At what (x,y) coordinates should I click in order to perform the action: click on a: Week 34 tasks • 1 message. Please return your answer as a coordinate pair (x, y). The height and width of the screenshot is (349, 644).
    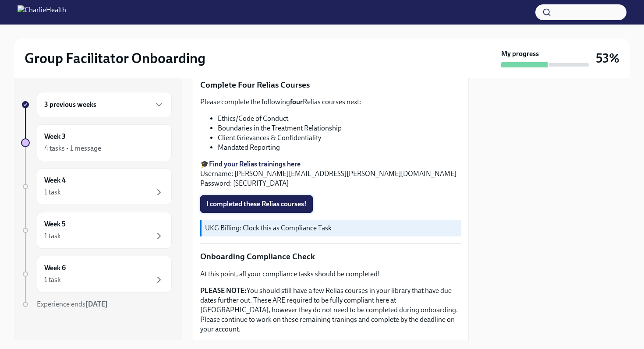
    Looking at the image, I should click on (97, 143).